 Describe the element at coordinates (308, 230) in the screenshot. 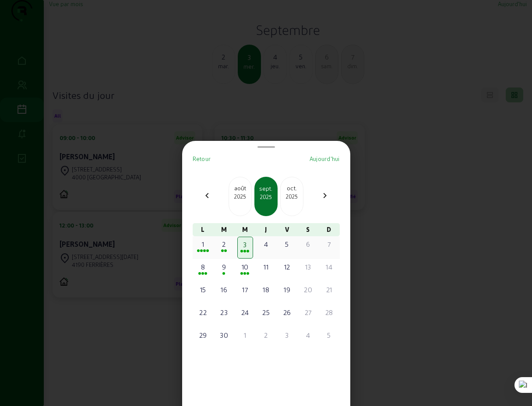

I see `div: S` at that location.